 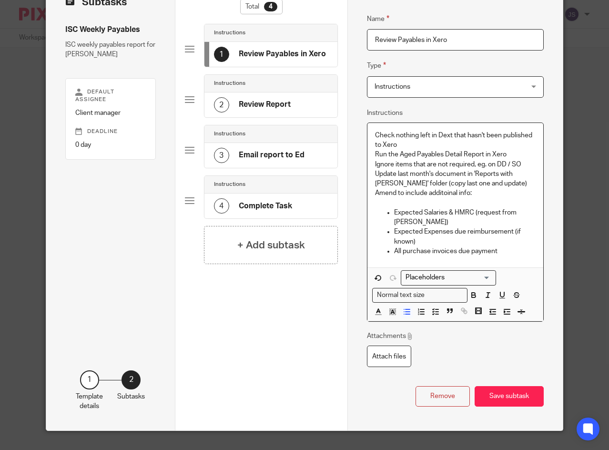 I want to click on p: Template details, so click(x=89, y=402).